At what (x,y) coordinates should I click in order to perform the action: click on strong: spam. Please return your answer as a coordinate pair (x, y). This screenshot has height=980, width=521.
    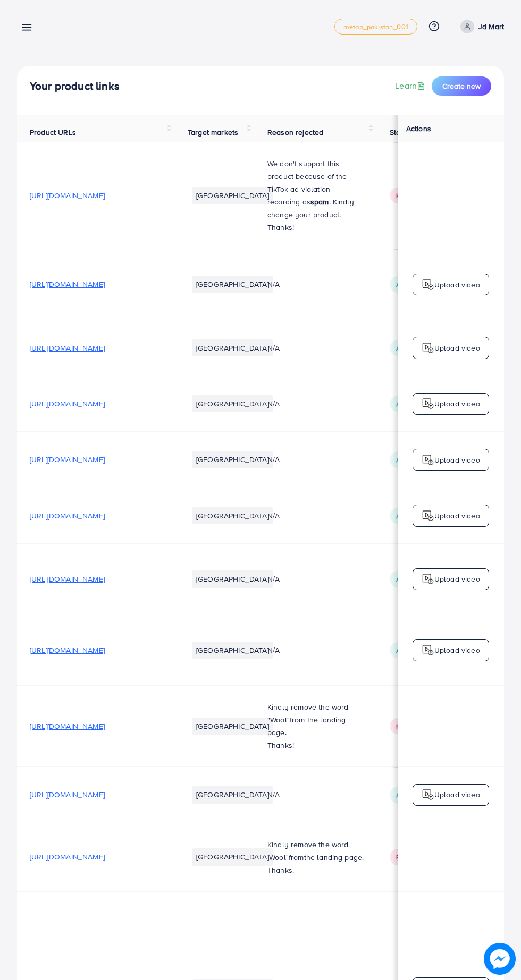
    Looking at the image, I should click on (320, 202).